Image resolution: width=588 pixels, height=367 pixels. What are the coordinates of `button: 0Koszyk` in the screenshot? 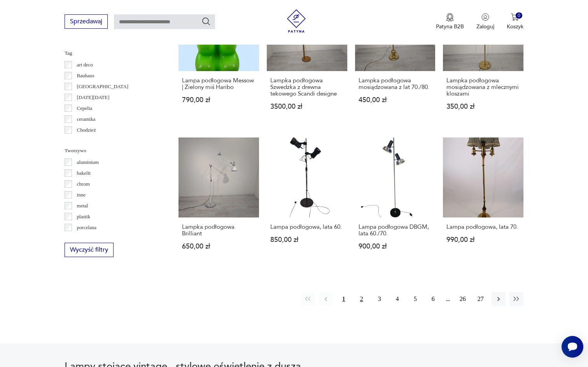 It's located at (515, 22).